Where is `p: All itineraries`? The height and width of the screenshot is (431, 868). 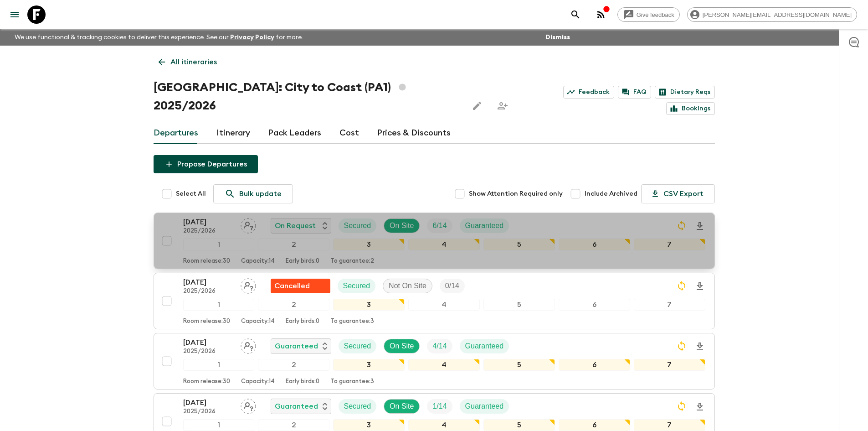
p: All itineraries is located at coordinates (194, 62).